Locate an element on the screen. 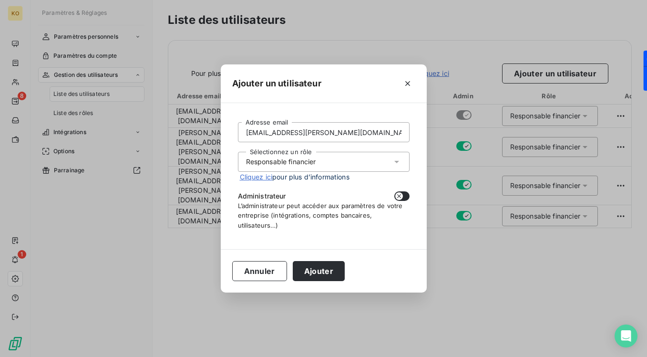 The height and width of the screenshot is (357, 647). h5: Ajouter un utilisateur is located at coordinates (277, 83).